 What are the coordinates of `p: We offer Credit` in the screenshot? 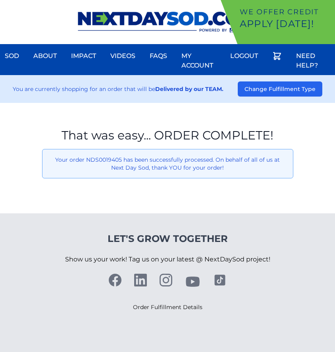 It's located at (286, 12).